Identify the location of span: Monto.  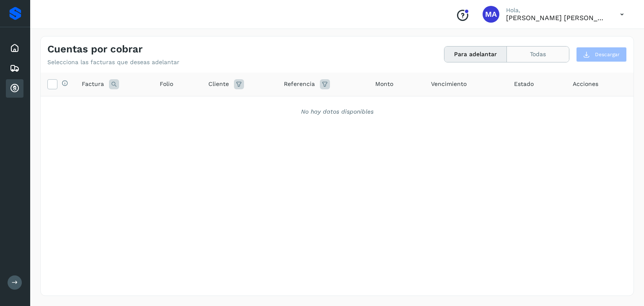
(384, 84).